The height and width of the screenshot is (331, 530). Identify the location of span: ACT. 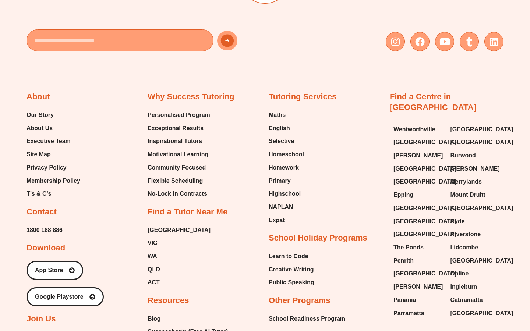
(153, 283).